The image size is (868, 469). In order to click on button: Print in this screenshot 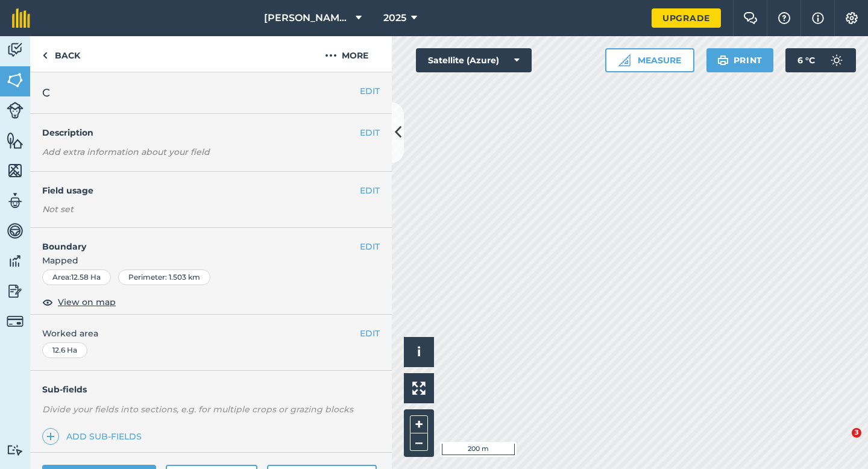, I will do `click(740, 60)`.